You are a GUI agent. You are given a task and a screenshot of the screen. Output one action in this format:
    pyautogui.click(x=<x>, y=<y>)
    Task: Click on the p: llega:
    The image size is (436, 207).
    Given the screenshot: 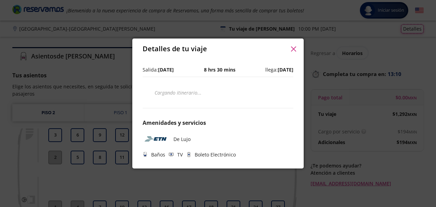 What is the action you would take?
    pyautogui.click(x=280, y=69)
    